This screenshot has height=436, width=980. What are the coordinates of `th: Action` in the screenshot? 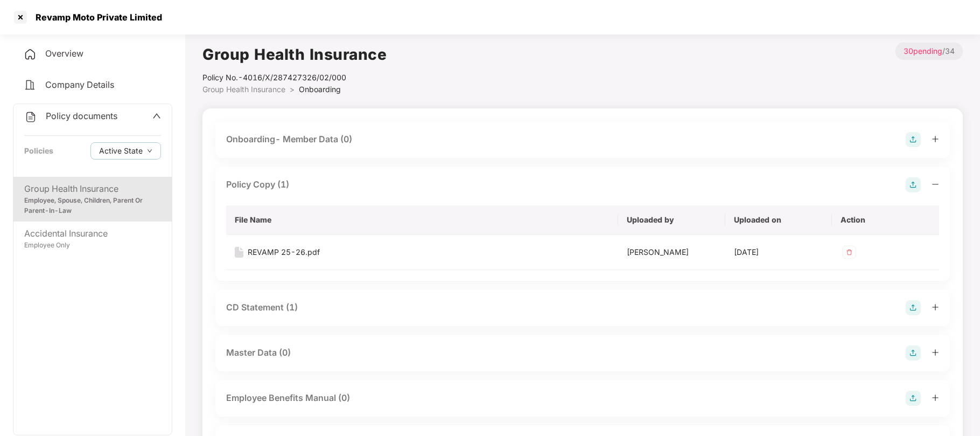 It's located at (885, 220).